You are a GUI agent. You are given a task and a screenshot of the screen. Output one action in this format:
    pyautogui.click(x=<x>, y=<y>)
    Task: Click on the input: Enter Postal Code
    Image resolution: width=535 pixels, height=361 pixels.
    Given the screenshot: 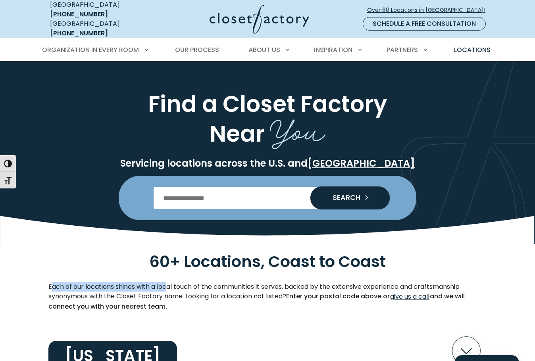 What is the action you would take?
    pyautogui.click(x=268, y=198)
    